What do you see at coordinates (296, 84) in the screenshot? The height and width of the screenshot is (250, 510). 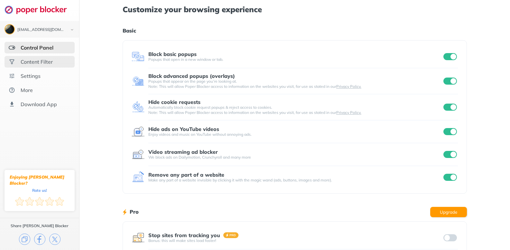 I see `div: Popups that appear on the page you’re looking at. Note: This will allow Poper Blocker access to i...` at bounding box center [296, 84].